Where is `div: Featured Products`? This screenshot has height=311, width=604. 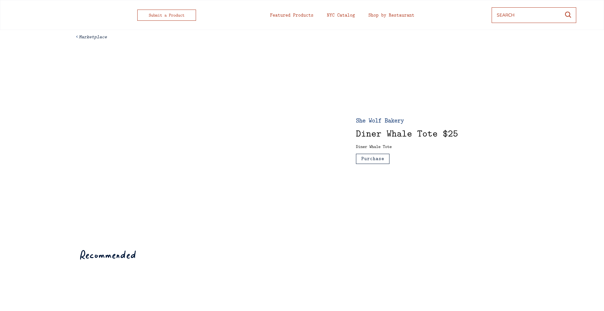 div: Featured Products is located at coordinates (292, 15).